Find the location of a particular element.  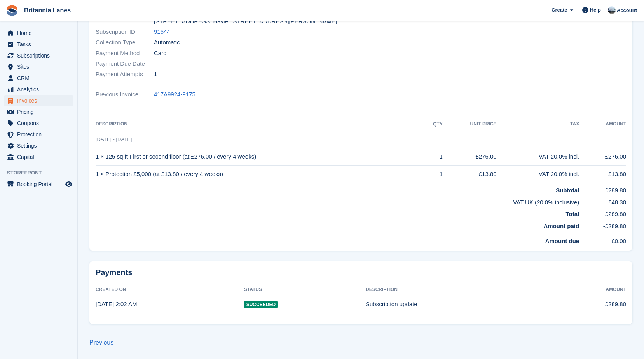

span: Capital is located at coordinates (41, 157).